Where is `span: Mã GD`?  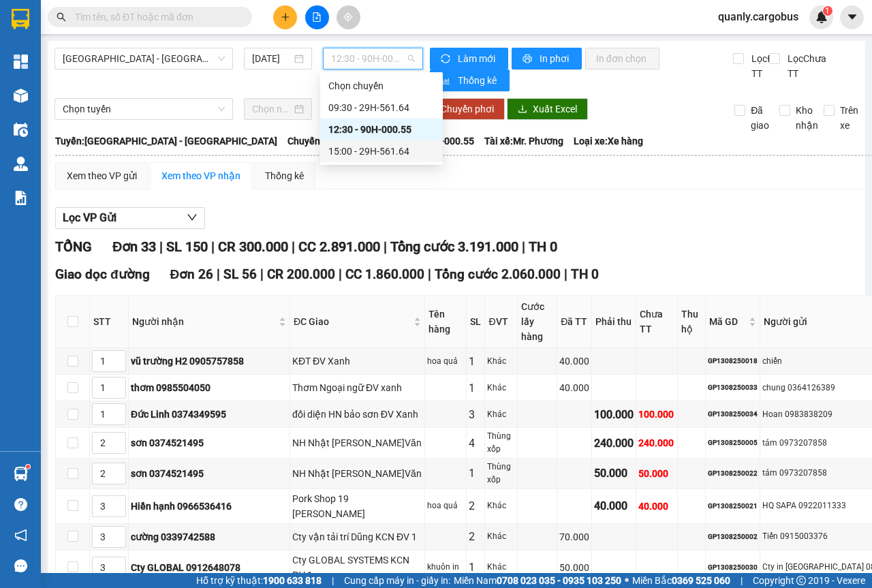 span: Mã GD is located at coordinates (728, 322).